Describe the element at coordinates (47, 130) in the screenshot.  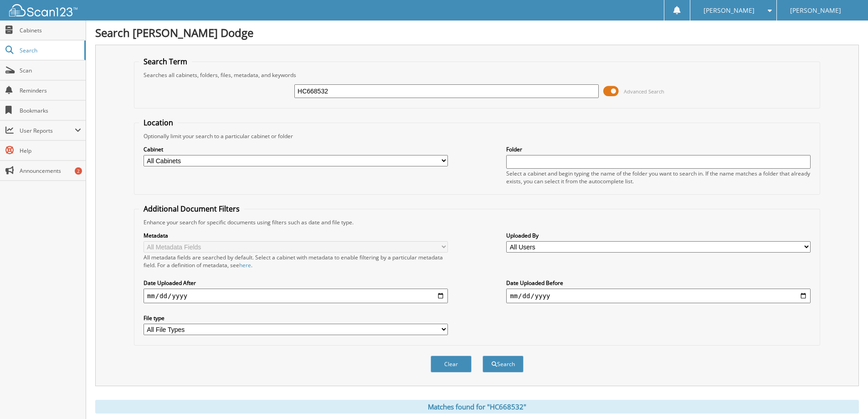
I see `span: User Reports` at that location.